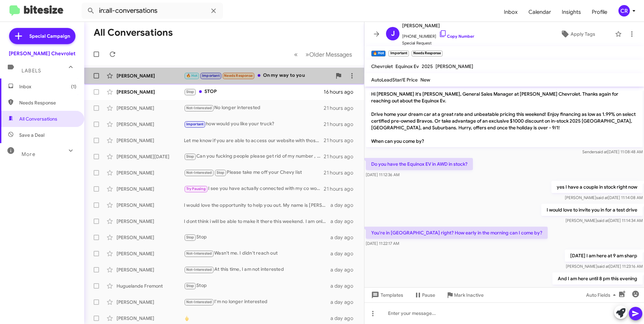 Image resolution: width=644 pixels, height=324 pixels. What do you see at coordinates (257, 253) in the screenshot?
I see `div: Wasn't me. I didn't reach out` at bounding box center [257, 253].